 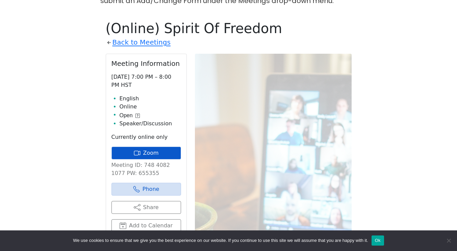 I want to click on button: Ok, so click(x=378, y=241).